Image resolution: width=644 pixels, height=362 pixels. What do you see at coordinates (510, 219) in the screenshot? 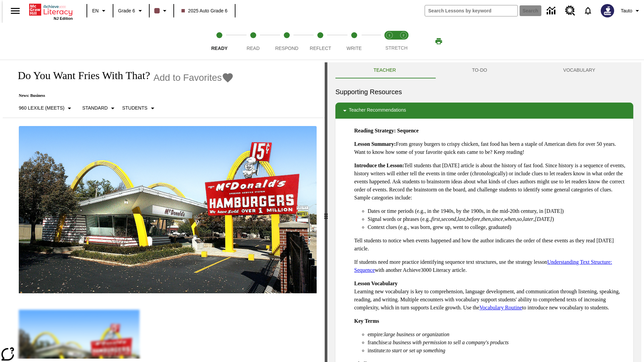
I see `em: when` at bounding box center [510, 219].